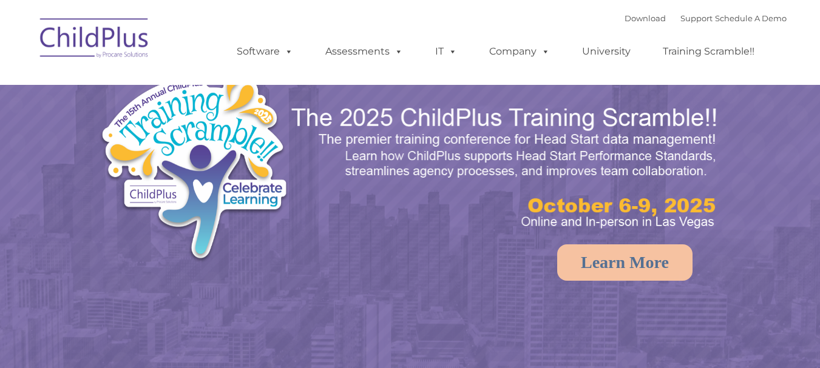  I want to click on a: University, so click(606, 52).